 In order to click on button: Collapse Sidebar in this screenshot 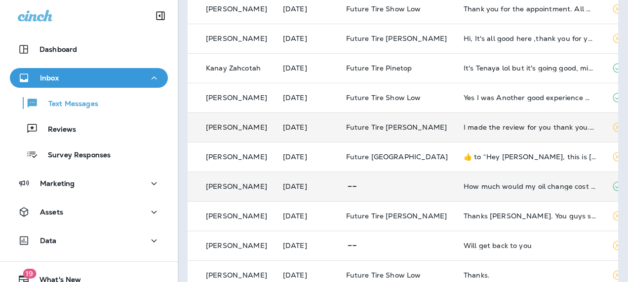, I will do `click(160, 16)`.